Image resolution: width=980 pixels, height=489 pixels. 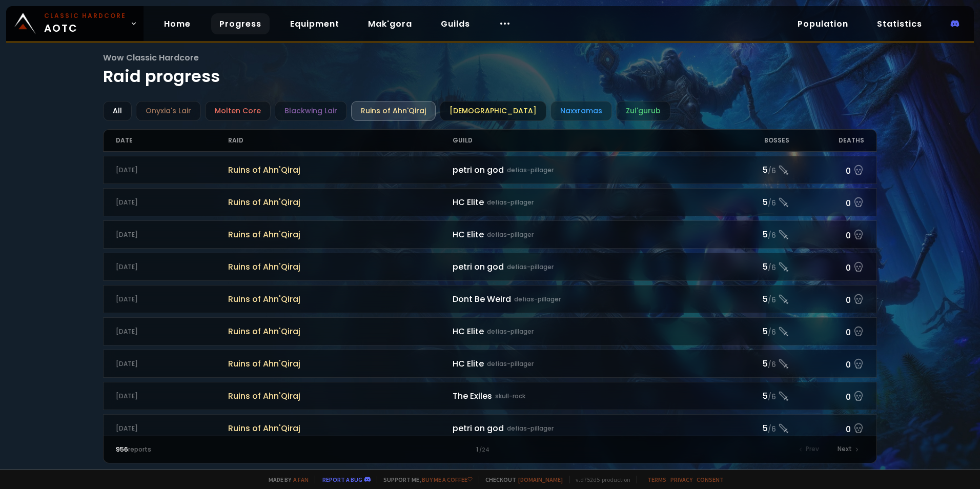 I want to click on a: Report a bug, so click(x=342, y=479).